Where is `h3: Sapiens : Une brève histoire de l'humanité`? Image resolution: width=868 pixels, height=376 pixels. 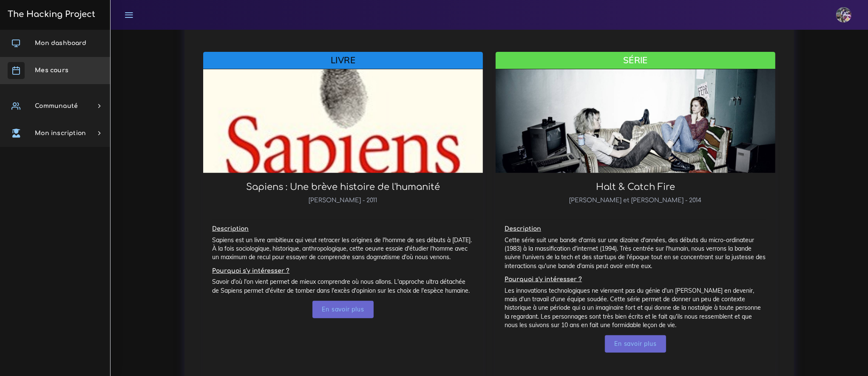 h3: Sapiens : Une brève histoire de l'humanité is located at coordinates (343, 190).